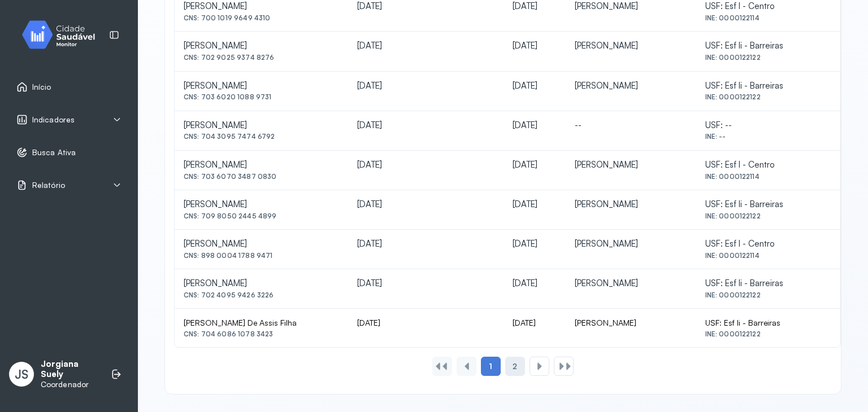  I want to click on span: Indicadores, so click(53, 119).